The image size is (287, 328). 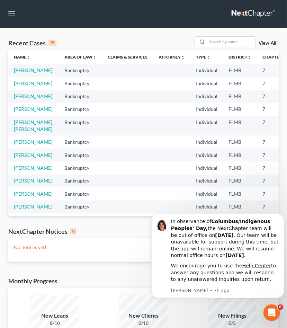 I want to click on a: Attorneyunfold_more, so click(x=172, y=57).